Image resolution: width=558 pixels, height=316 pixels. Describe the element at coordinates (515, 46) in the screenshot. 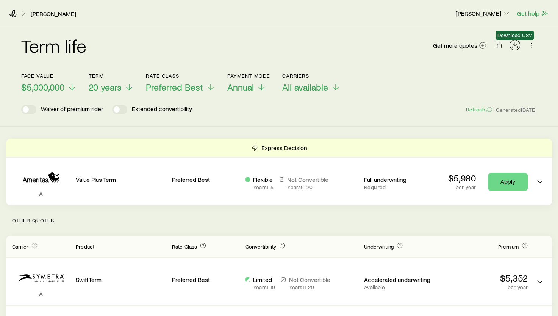

I see `a: Download CSV` at that location.